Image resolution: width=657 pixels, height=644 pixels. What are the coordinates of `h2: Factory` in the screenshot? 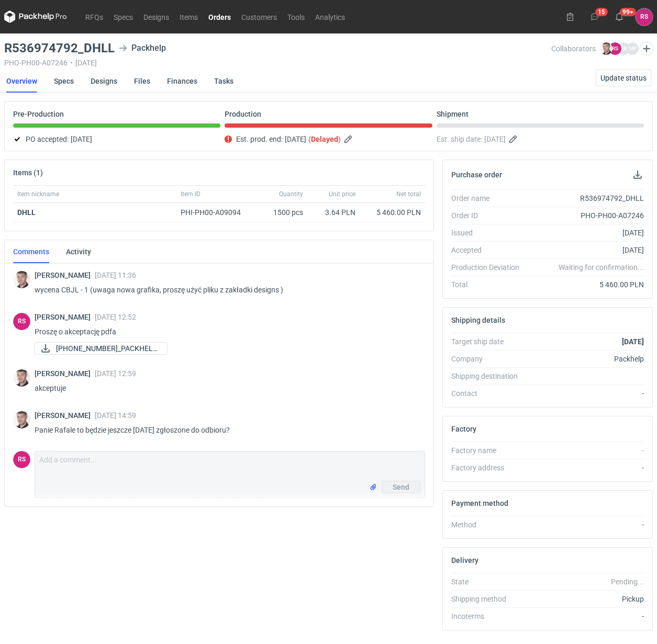 It's located at (464, 429).